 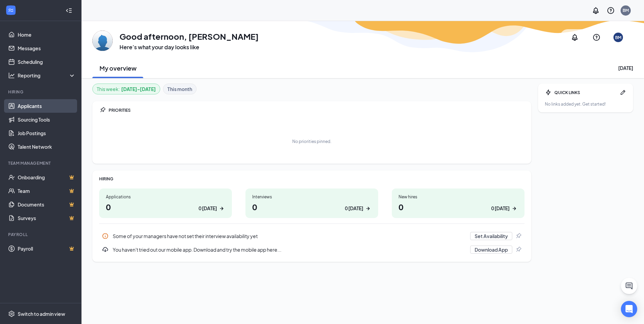 What do you see at coordinates (118, 68) in the screenshot?
I see `h2: My overview` at bounding box center [118, 68].